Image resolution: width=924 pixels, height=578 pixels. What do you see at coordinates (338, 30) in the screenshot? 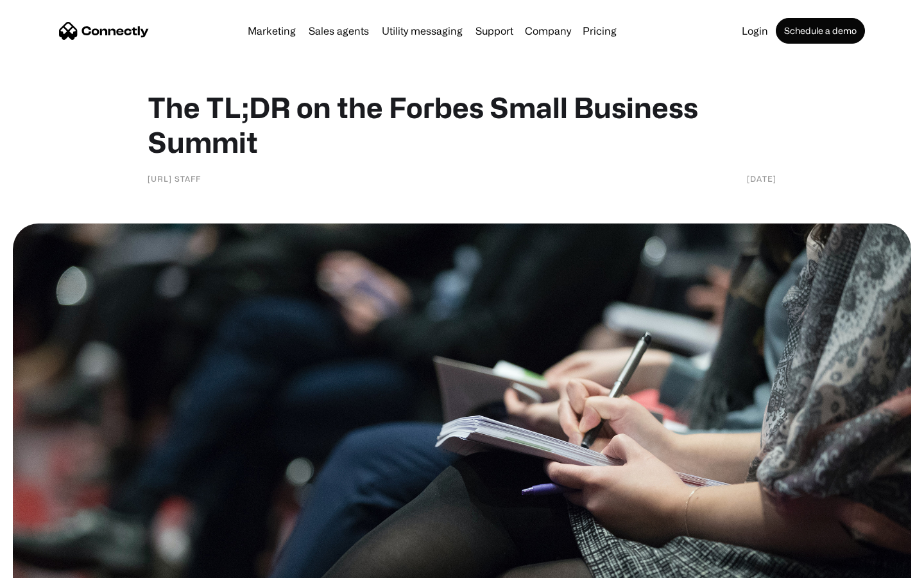
I see `a: Sales agents` at bounding box center [338, 30].